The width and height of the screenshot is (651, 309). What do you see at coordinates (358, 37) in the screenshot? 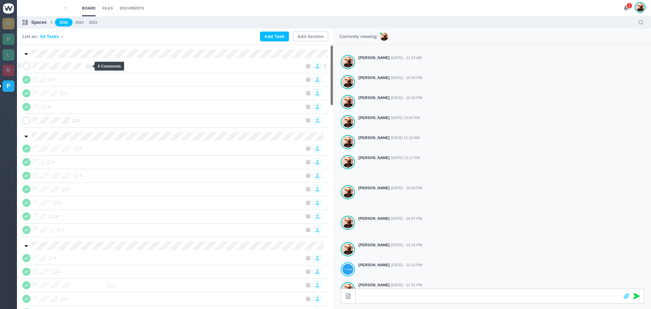
I see `p: Currently viewing:` at bounding box center [358, 37].